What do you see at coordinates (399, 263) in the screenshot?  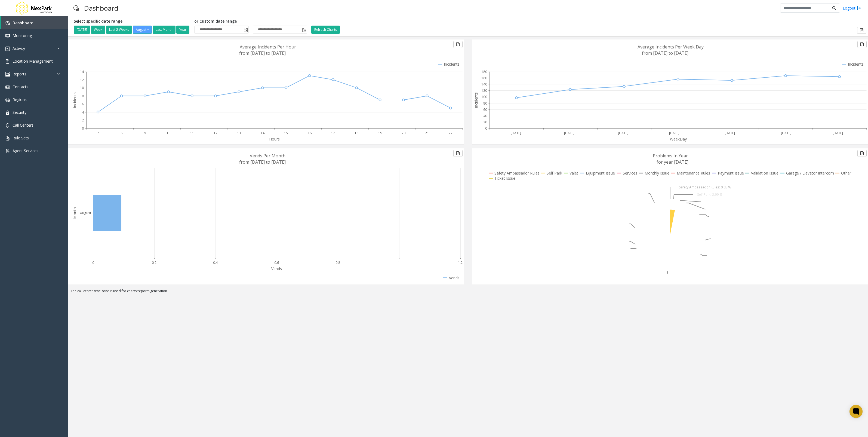 I see `text: 1` at bounding box center [399, 263].